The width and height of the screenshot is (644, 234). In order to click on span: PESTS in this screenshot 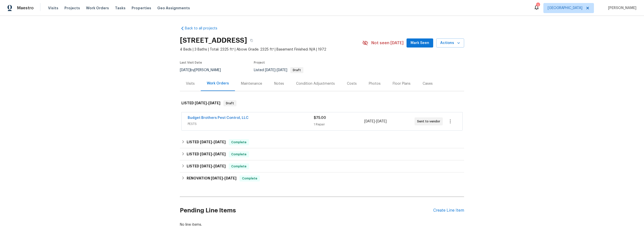, I will do `click(250, 124)`.